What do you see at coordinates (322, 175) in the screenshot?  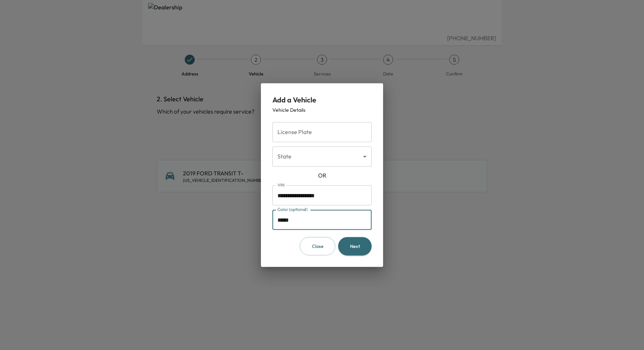 I see `div: OR` at bounding box center [322, 175].